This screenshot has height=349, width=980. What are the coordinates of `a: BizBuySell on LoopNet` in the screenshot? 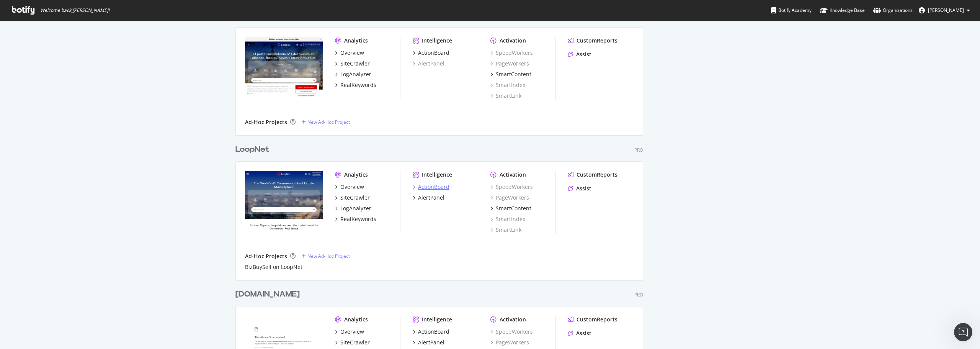 It's located at (274, 267).